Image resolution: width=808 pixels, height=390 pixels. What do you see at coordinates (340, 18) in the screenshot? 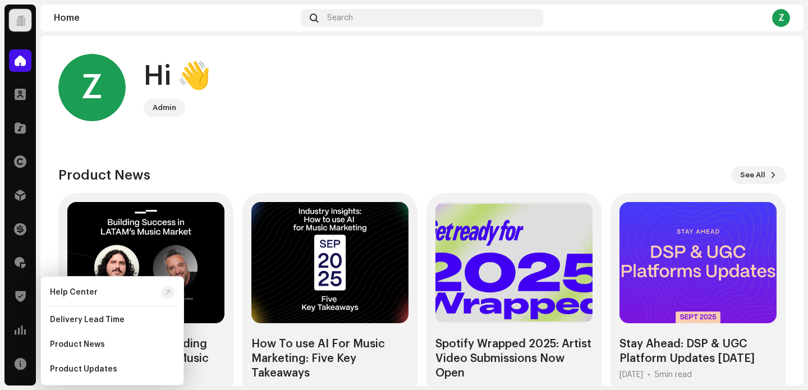
I see `span: Search` at bounding box center [340, 18].